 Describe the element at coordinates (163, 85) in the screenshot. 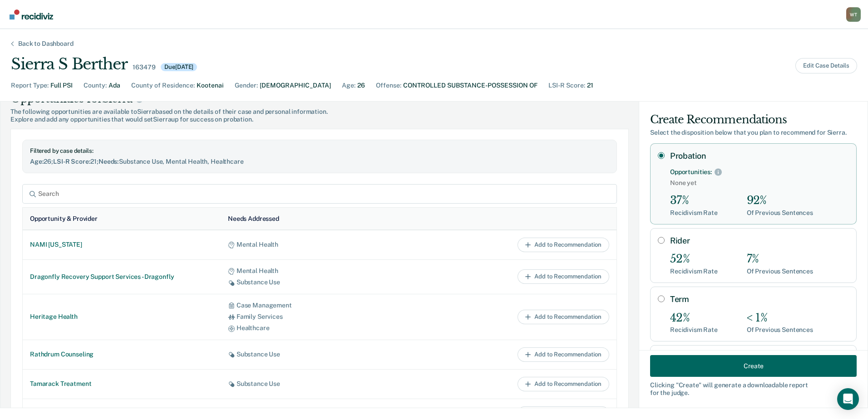

I see `div: County of Residence :` at that location.